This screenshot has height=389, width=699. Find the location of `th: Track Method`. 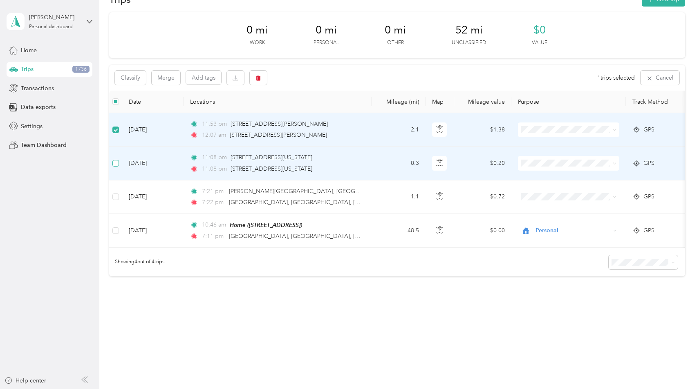

th: Track Method is located at coordinates (654, 102).